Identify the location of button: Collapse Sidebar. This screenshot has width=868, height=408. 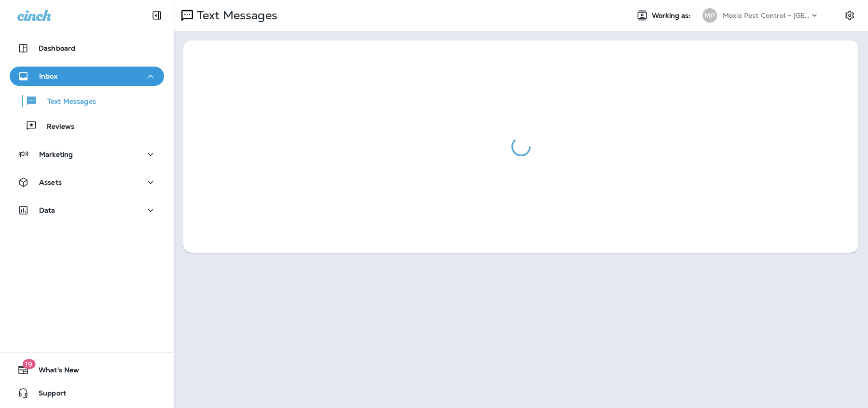
(157, 15).